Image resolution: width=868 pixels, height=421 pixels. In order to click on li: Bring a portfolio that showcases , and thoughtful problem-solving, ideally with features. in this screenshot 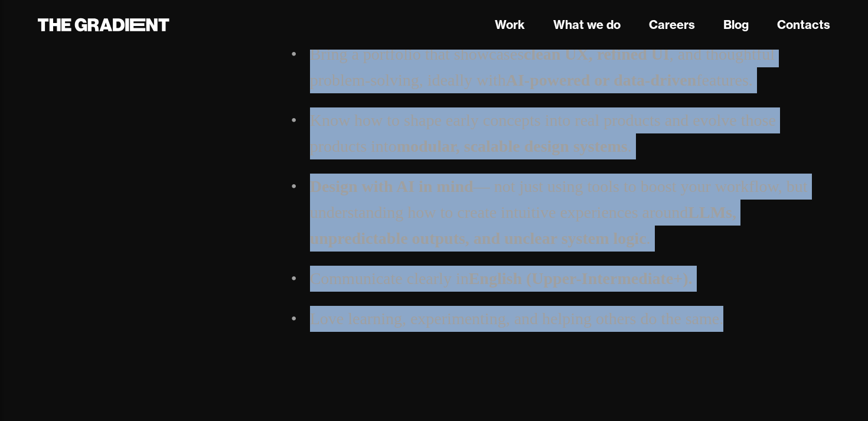, I will do `click(570, 67)`.